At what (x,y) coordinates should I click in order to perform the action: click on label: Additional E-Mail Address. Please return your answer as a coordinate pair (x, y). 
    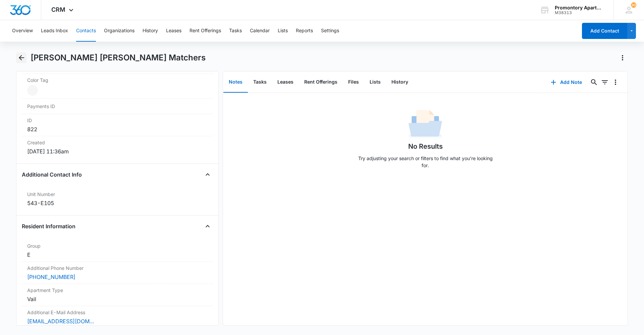
    Looking at the image, I should click on (117, 312).